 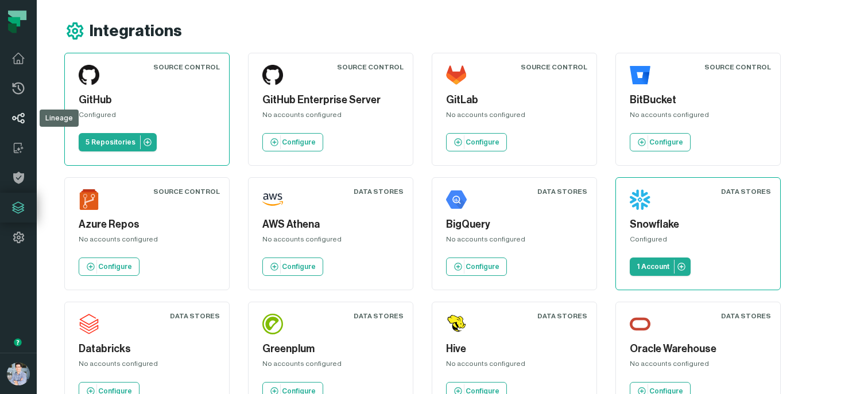 I want to click on h5: BigQuery, so click(x=514, y=224).